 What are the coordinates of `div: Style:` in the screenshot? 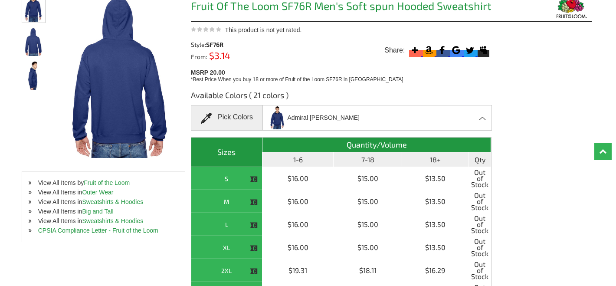 It's located at (228, 45).